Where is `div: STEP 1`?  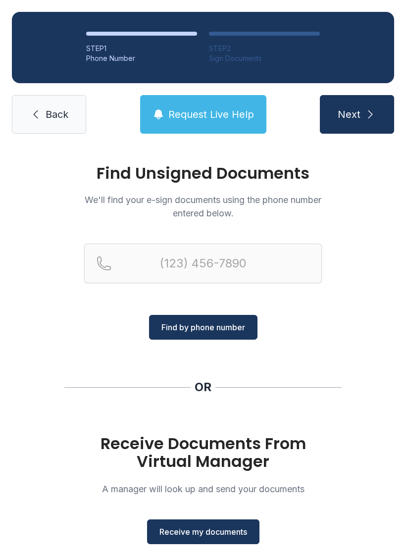 div: STEP 1 is located at coordinates (142, 49).